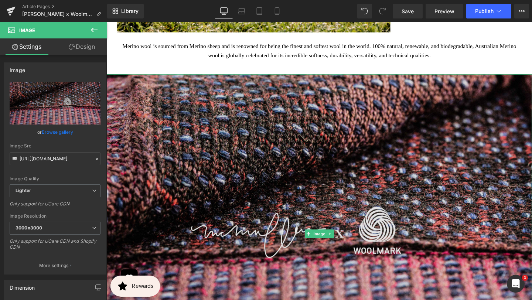  Describe the element at coordinates (34, 11) in the screenshot. I see `span: Rewards` at that location.